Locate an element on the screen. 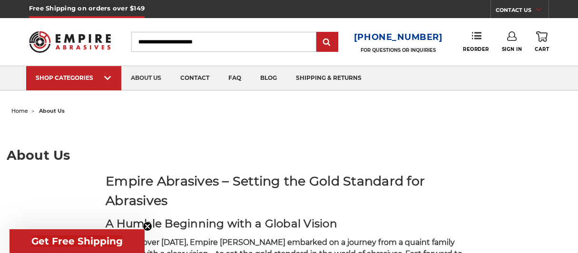  a: home is located at coordinates (19, 111).